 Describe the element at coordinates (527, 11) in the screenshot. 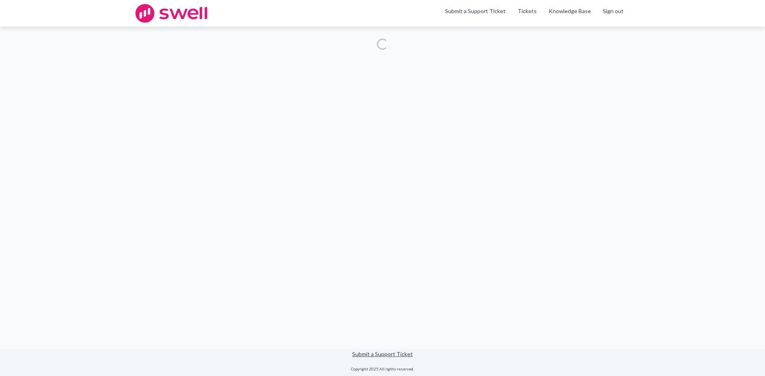

I see `a: Tickets` at that location.